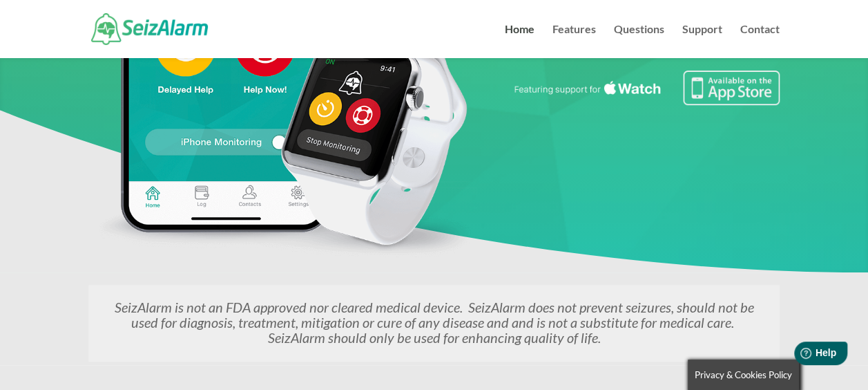 The image size is (868, 390). What do you see at coordinates (434, 323) in the screenshot?
I see `em: SeizAlarm is not an FDA approved nor cleared medical device. SeizAlarm does not prevent seizures,...` at bounding box center [434, 323].